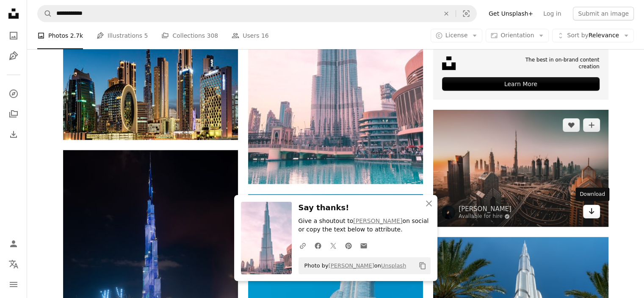  Describe the element at coordinates (364, 245) in the screenshot. I see `a: Share over email` at that location.